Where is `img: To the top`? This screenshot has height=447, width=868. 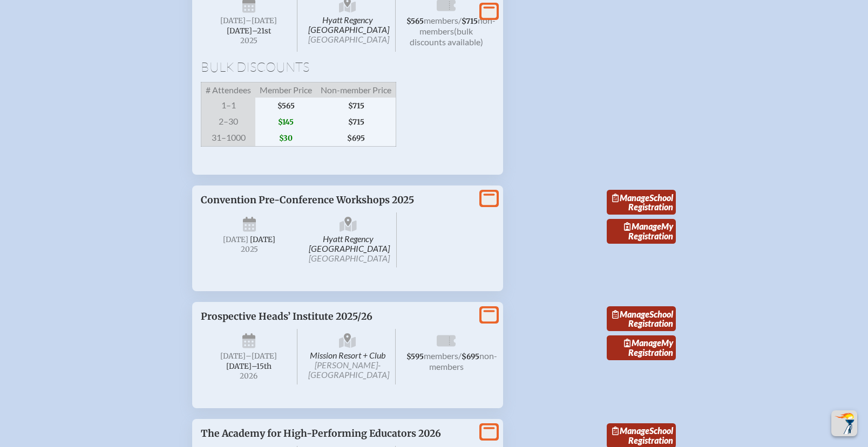
img: To the top is located at coordinates (844, 423).